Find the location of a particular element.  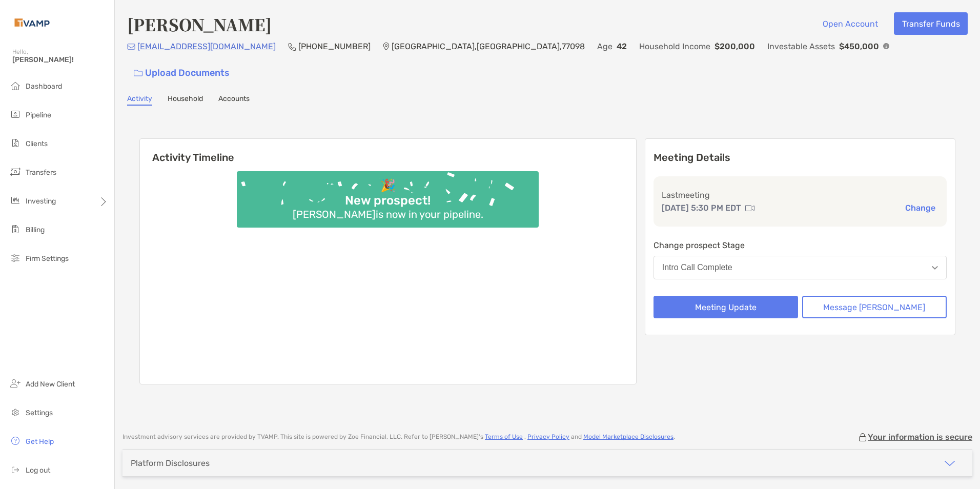

span: Firm Settings is located at coordinates (47, 258).